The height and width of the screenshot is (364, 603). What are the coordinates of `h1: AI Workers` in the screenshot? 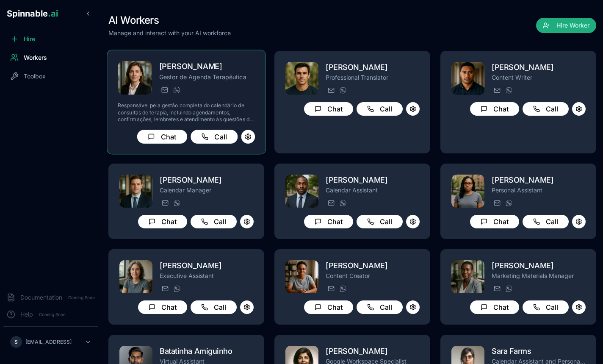 It's located at (170, 20).